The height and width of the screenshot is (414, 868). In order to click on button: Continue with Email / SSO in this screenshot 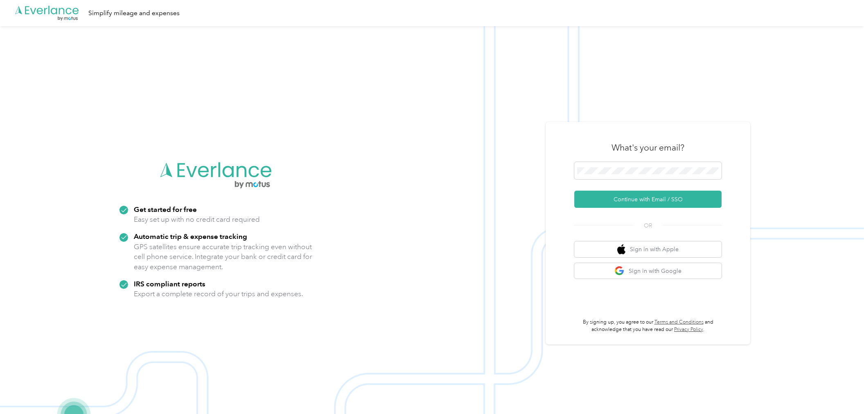, I will do `click(648, 199)`.